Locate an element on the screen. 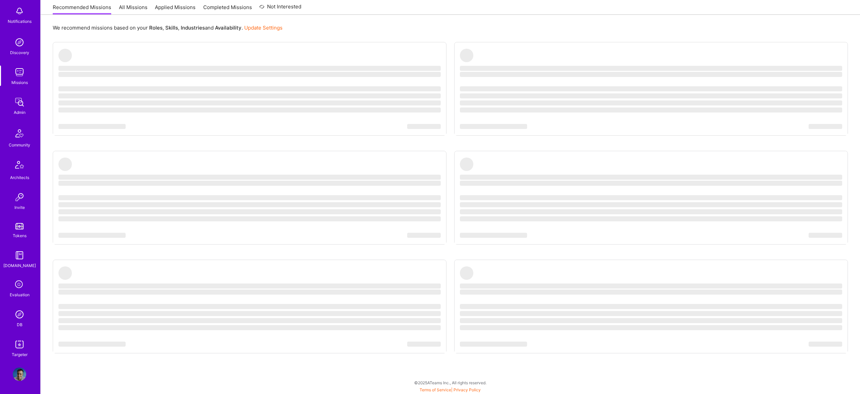 This screenshot has width=860, height=394. a: Terms of Service is located at coordinates (435, 390).